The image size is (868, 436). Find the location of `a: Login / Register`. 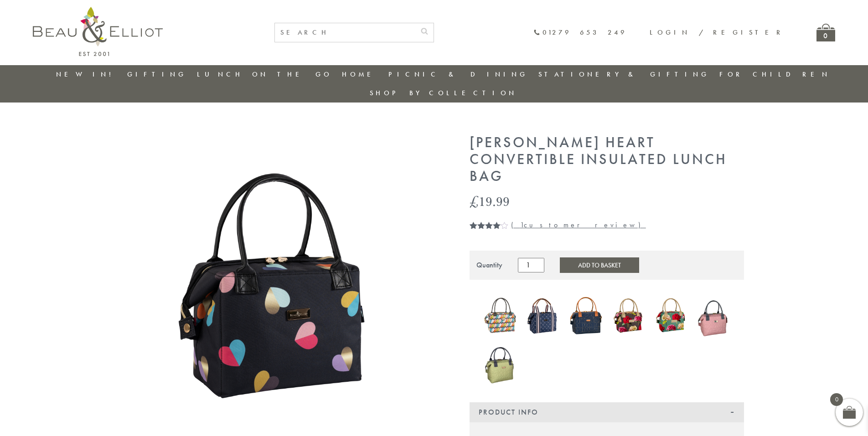

a: Login / Register is located at coordinates (717, 32).